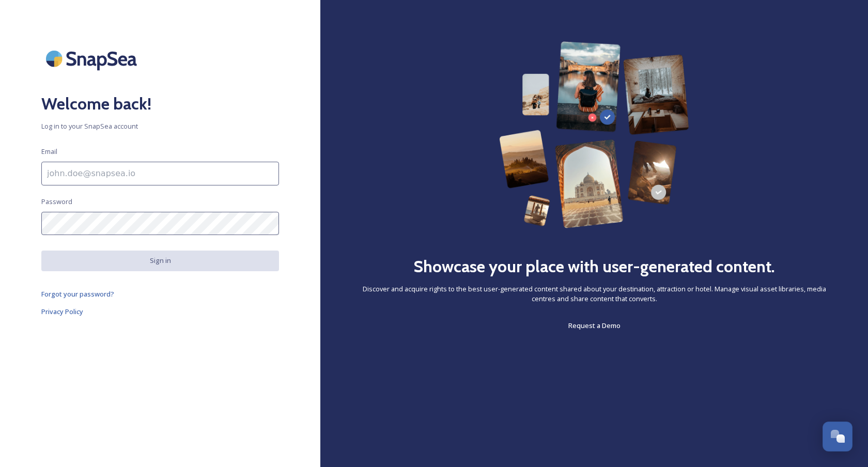  I want to click on h2: Showcase your place with user-generated content., so click(594, 267).